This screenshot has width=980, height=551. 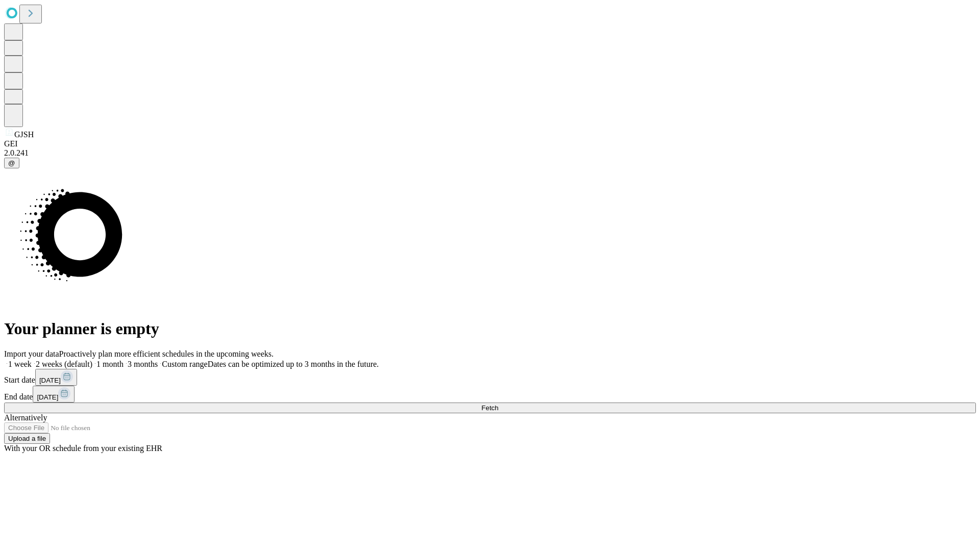 I want to click on div: End date, so click(x=490, y=394).